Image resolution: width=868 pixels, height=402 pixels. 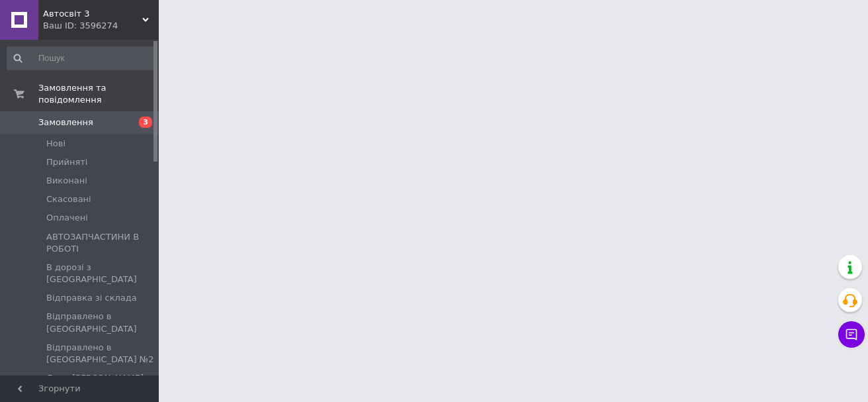 What do you see at coordinates (65, 122) in the screenshot?
I see `span: Замовлення` at bounding box center [65, 122].